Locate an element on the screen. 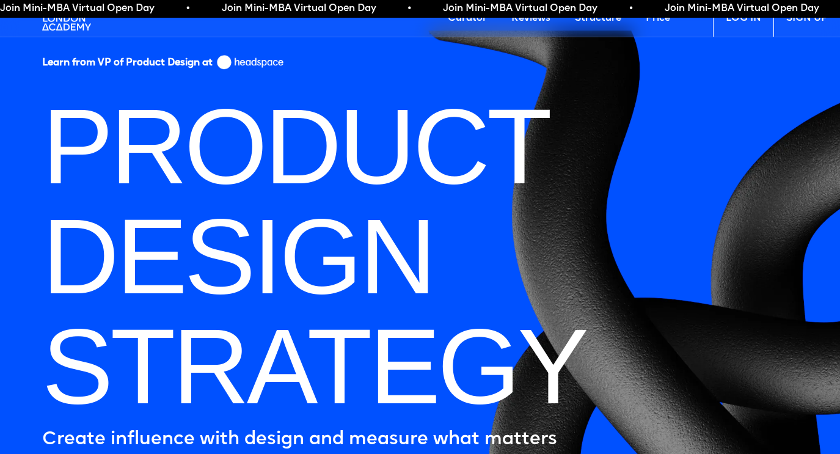 This screenshot has width=840, height=454. h1: PRODUCT is located at coordinates (296, 147).